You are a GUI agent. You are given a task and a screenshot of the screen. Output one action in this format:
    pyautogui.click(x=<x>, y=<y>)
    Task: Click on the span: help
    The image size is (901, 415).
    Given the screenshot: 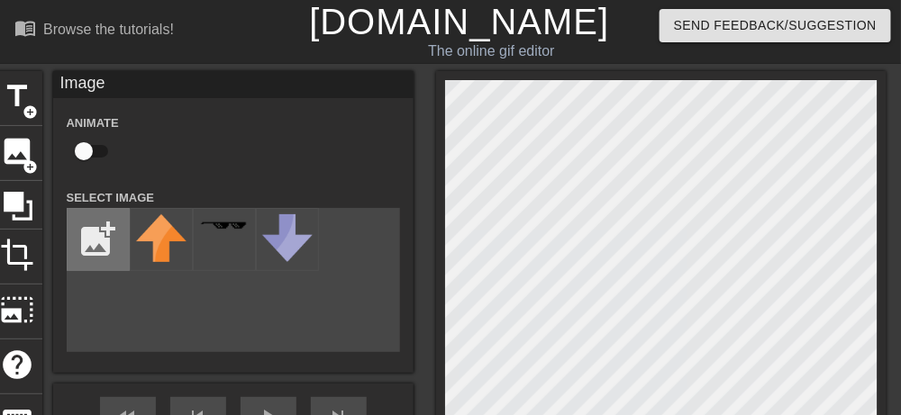 What is the action you would take?
    pyautogui.click(x=18, y=365)
    